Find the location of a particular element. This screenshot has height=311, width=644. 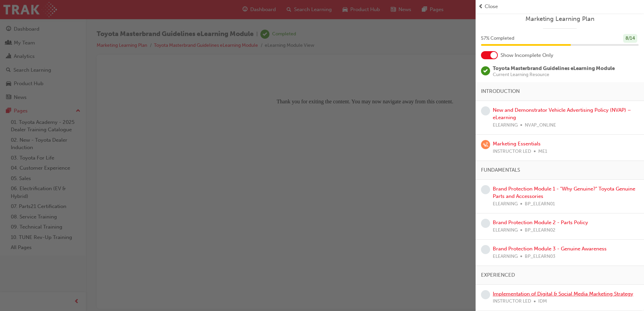

span: Show Incomplete Only is located at coordinates (526, 55).